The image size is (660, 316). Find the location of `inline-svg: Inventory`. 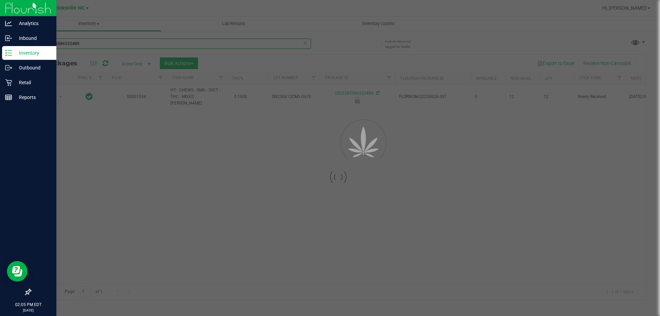

inline-svg: Inventory is located at coordinates (9, 53).